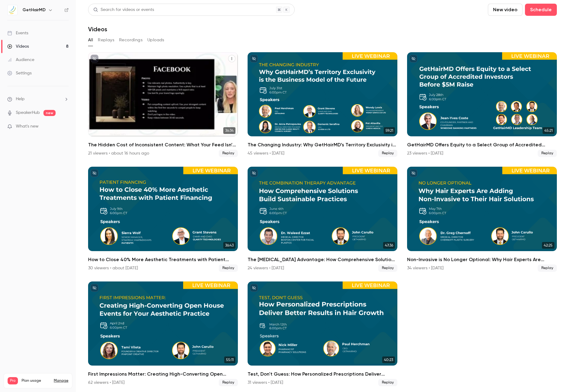 Image resolution: width=569 pixels, height=392 pixels. I want to click on h2: The Changing Industry: Why GetHairMD’s Territory Exclusivity is the Business Model of the Future, so click(322, 145).